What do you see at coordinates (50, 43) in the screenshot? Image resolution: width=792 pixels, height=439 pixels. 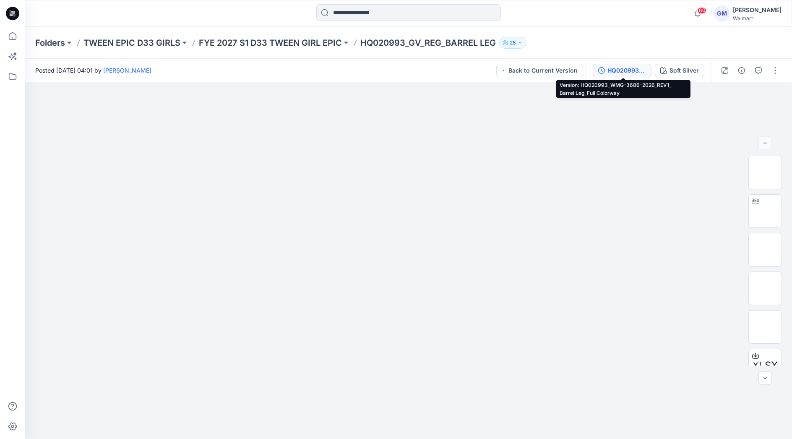 I see `p: Folders` at bounding box center [50, 43].